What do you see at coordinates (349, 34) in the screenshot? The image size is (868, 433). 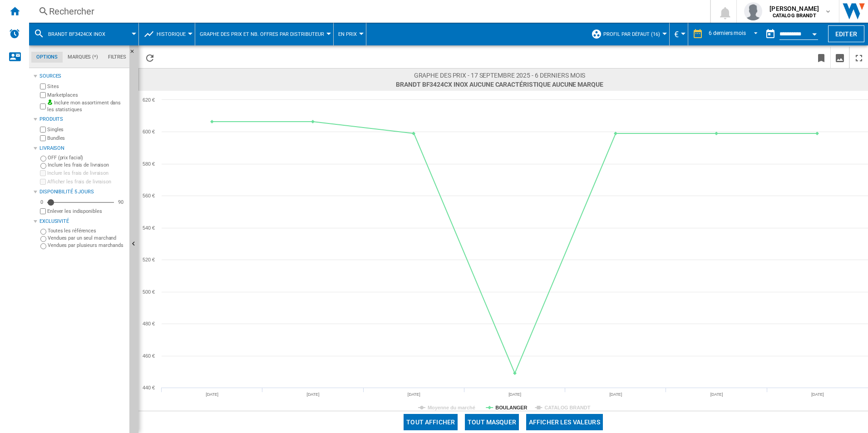 I see `div: En prix` at bounding box center [349, 34].